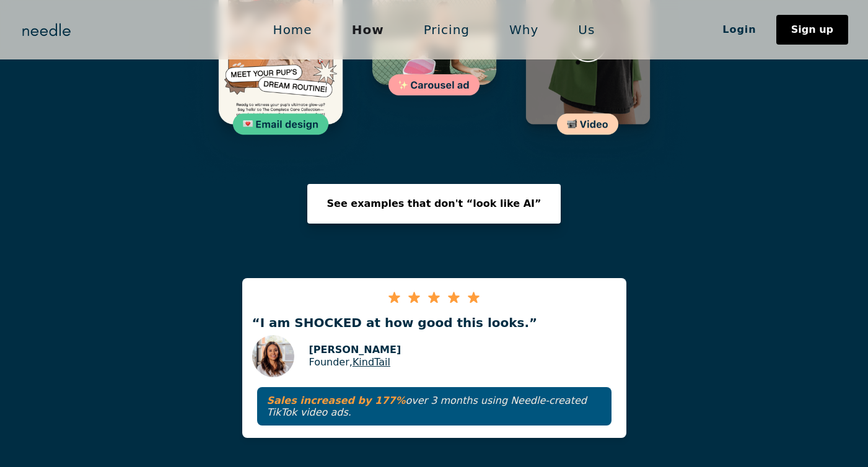  I want to click on p: over 3 months using Needle-created TikTok video ads., so click(434, 406).